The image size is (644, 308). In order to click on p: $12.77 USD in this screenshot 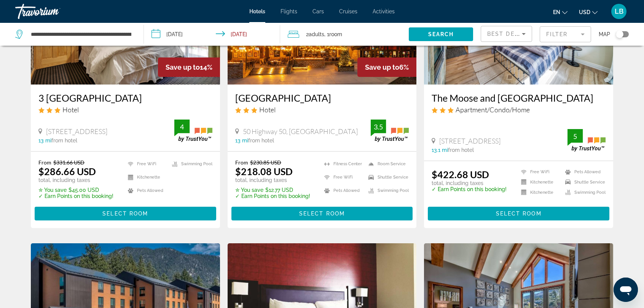, I will do `click(272, 190)`.